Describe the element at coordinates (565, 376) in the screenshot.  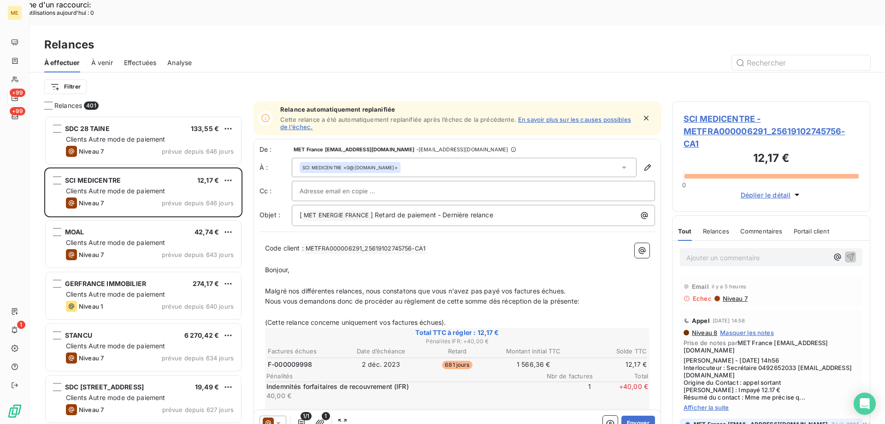
I see `span: Nbr de factures` at that location.